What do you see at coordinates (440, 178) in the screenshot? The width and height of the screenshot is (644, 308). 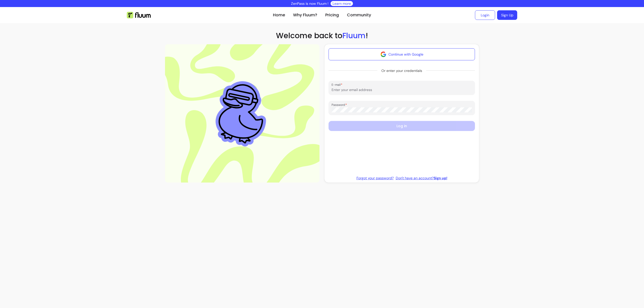 I see `b: Sign up!` at bounding box center [440, 178].